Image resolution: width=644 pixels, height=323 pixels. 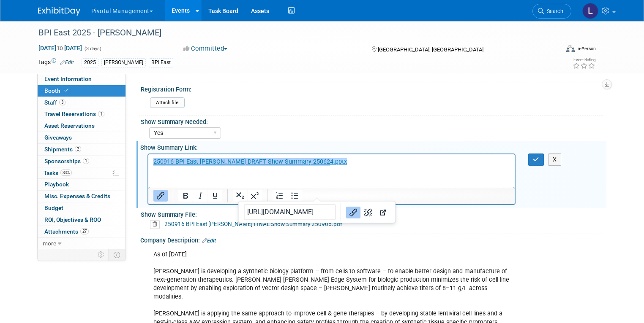 What do you see at coordinates (584, 60) in the screenshot?
I see `div: Event Rating` at bounding box center [584, 60].